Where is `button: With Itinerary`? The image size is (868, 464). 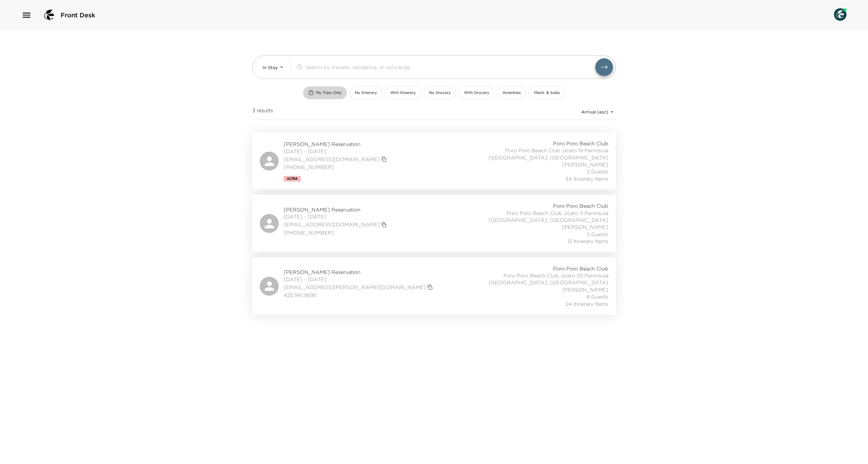 button: With Itinerary is located at coordinates (403, 93).